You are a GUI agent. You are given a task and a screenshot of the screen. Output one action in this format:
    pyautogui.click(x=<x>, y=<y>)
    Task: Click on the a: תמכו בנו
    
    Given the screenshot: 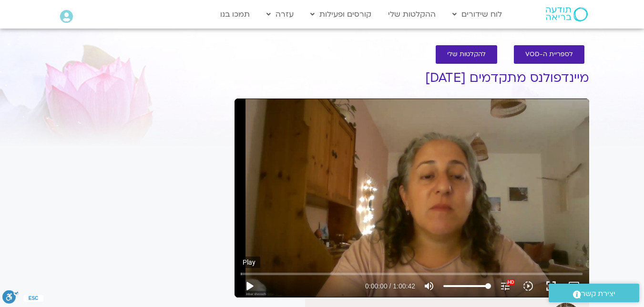 What is the action you would take?
    pyautogui.click(x=235, y=14)
    